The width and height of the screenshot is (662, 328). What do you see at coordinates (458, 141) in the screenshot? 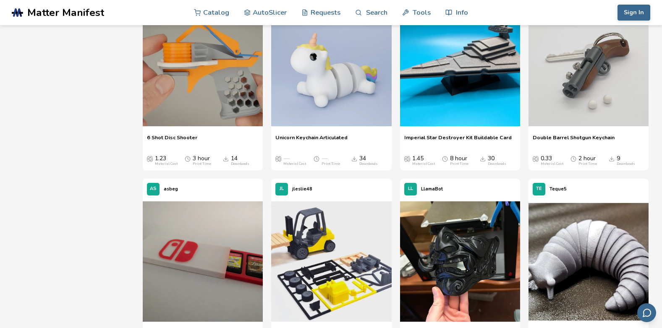
I see `a: Imperial Star Destroyer Kit Buildable Card` at bounding box center [458, 141].